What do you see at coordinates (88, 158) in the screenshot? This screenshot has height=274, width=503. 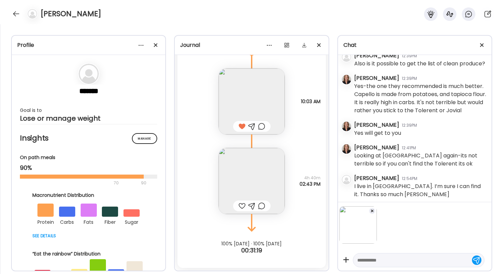 I see `div: On path meals` at bounding box center [88, 158].